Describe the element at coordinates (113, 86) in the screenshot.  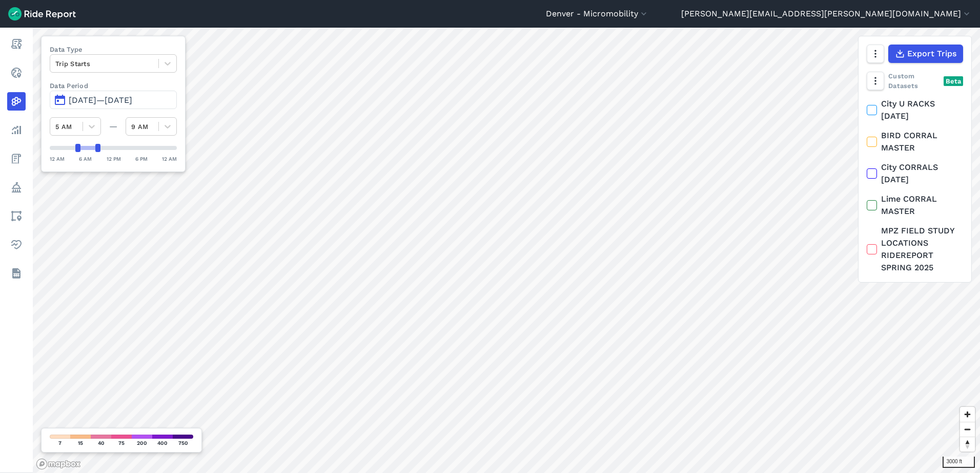
I see `label: Data Period` at that location.